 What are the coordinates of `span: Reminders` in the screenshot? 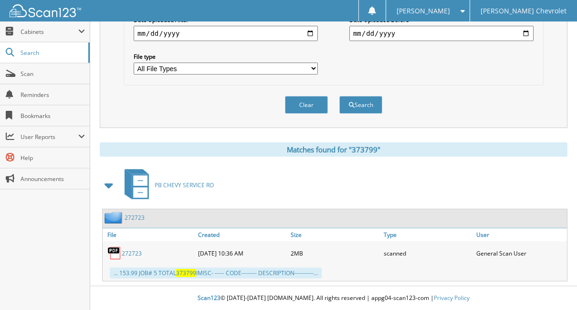 It's located at (52, 94).